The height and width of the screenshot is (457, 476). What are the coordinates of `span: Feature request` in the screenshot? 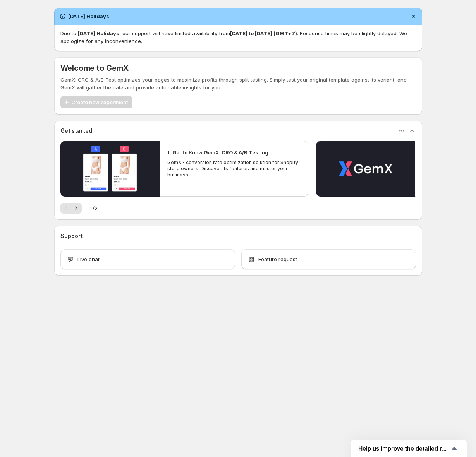 It's located at (278, 259).